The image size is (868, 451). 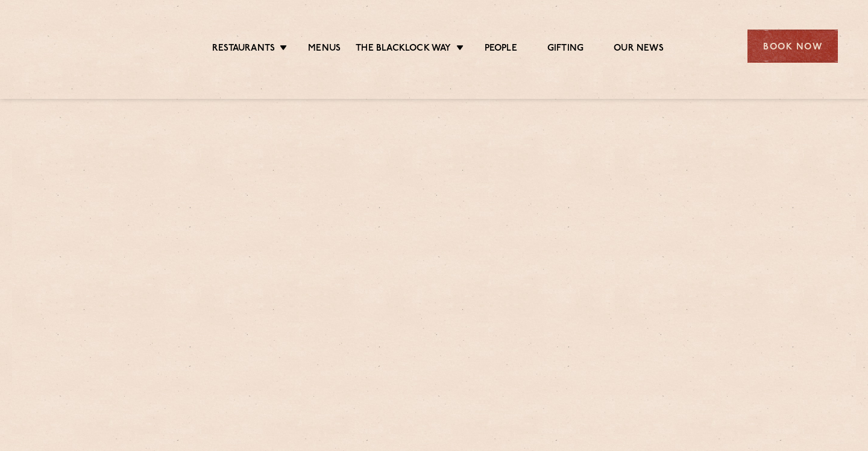 What do you see at coordinates (638, 49) in the screenshot?
I see `a: Our News` at bounding box center [638, 49].